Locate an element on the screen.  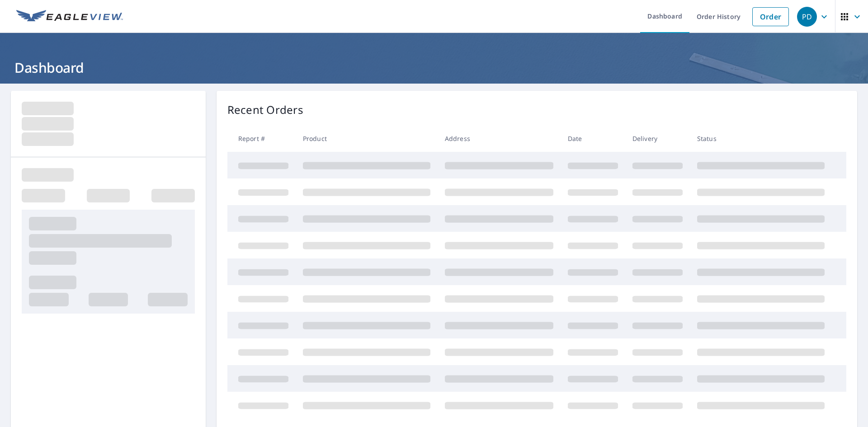
th: Report # is located at coordinates (261, 138).